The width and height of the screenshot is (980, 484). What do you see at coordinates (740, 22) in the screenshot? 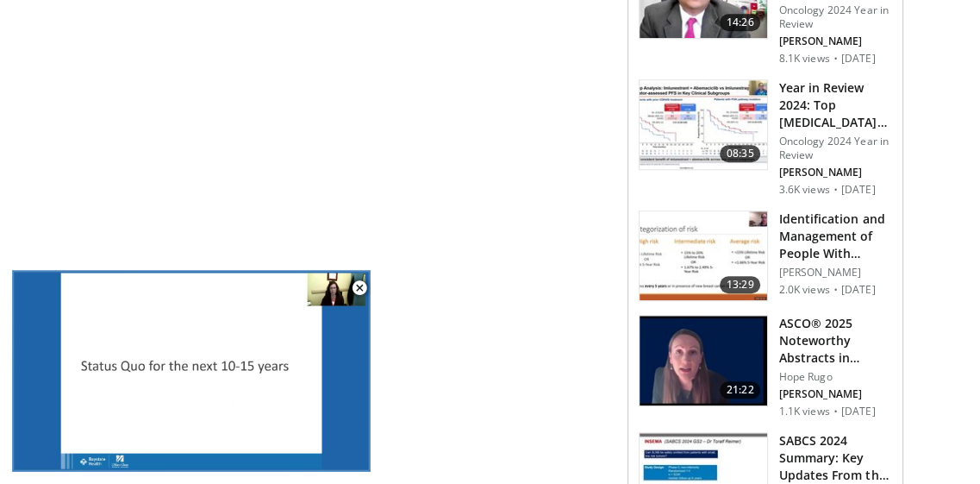
I see `span: 14:26` at bounding box center [740, 22].